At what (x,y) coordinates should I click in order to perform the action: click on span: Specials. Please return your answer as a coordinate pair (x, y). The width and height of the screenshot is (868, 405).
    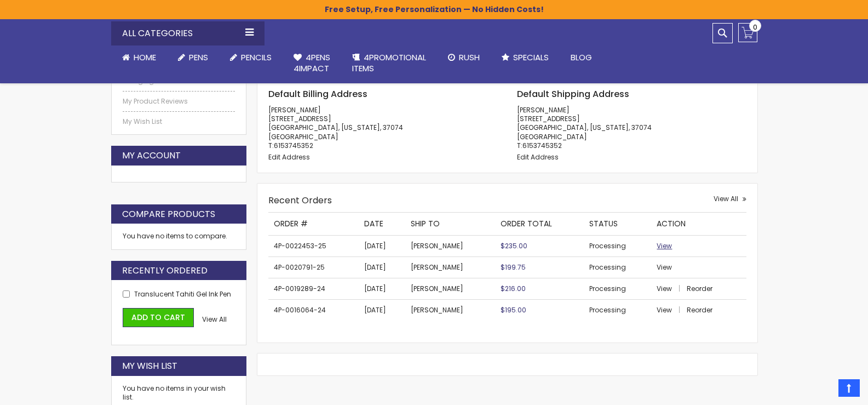
    Looking at the image, I should click on (531, 57).